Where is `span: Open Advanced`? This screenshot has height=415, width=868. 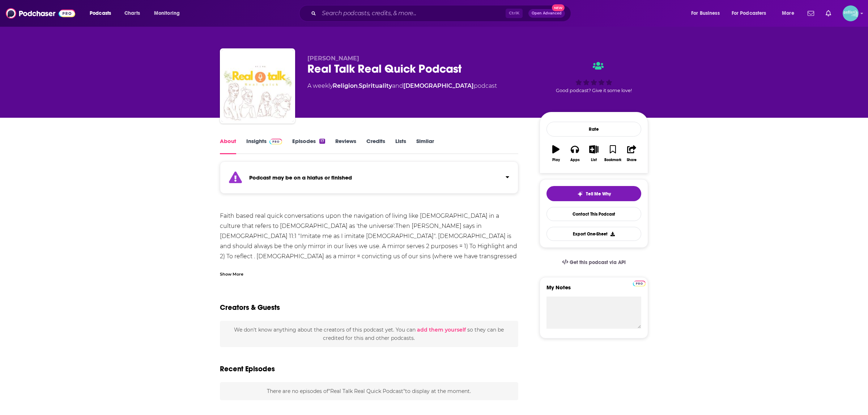 span: Open Advanced is located at coordinates (546, 14).